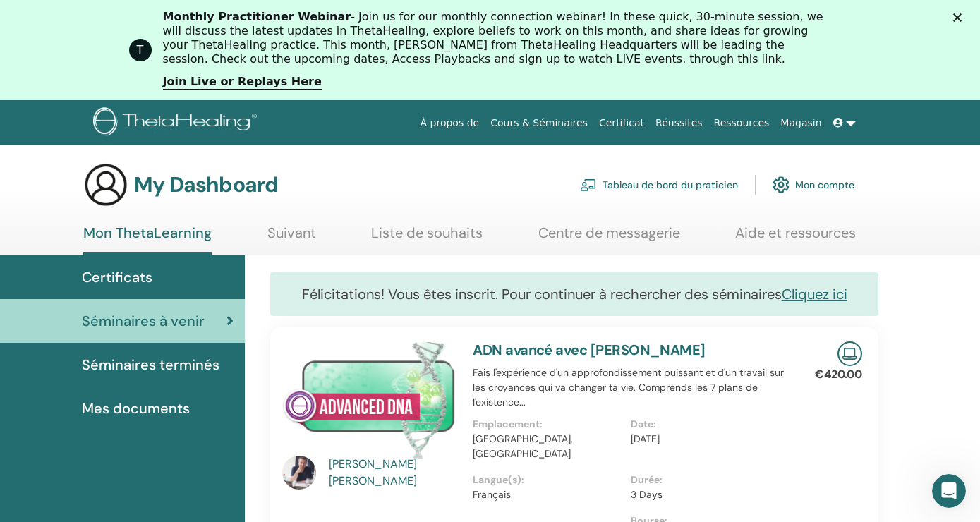 This screenshot has width=980, height=522. Describe the element at coordinates (299, 473) in the screenshot. I see `img: default.jpg` at that location.